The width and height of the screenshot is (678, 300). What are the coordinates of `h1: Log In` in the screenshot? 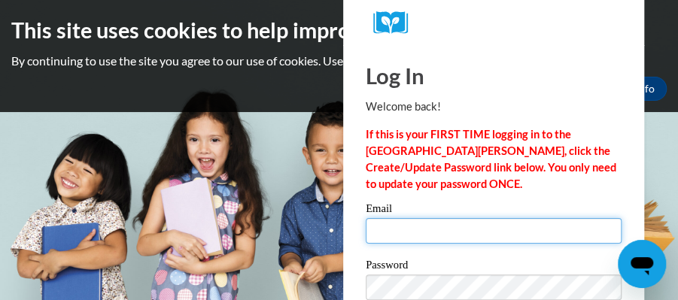 It's located at (493, 75).